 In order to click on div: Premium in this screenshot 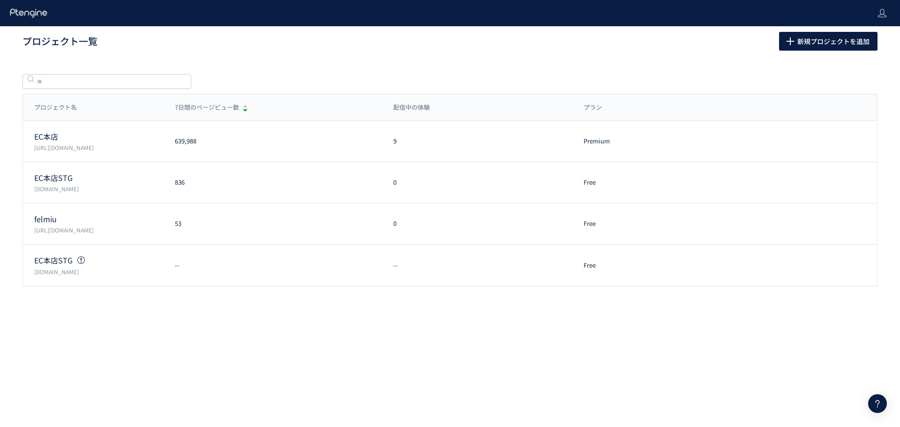, I will do `click(654, 141)`.